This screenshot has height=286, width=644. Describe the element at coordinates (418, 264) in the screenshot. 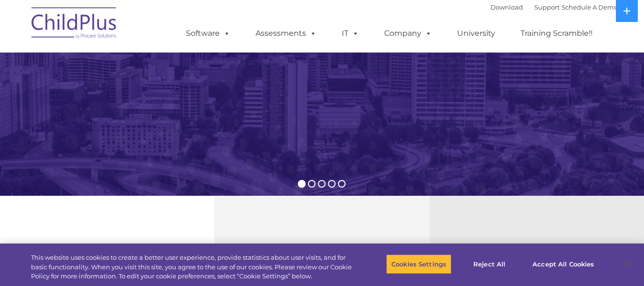

I see `button: Cookies Settings` at that location.